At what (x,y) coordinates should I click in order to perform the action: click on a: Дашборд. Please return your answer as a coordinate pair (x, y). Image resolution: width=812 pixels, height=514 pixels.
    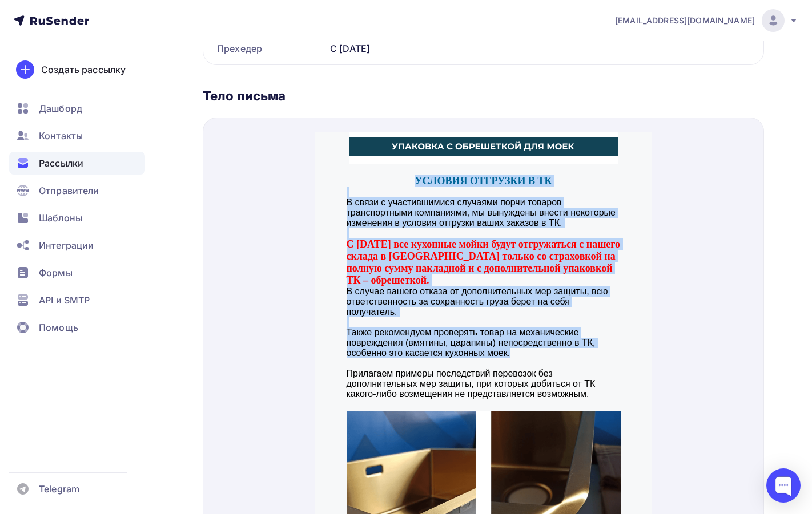
    Looking at the image, I should click on (77, 109).